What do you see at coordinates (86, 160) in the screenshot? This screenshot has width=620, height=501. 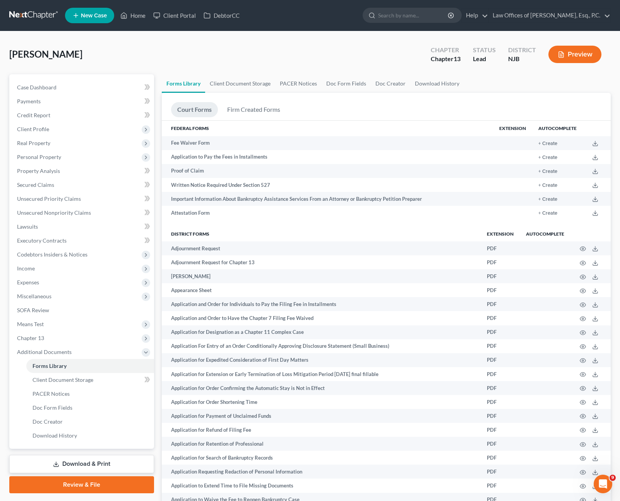 I see `a: More in the Help Center` at bounding box center [86, 160].